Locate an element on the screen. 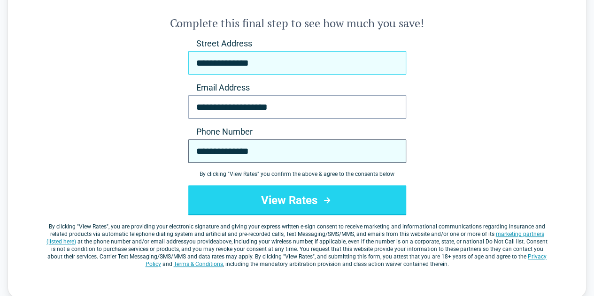 The height and width of the screenshot is (296, 594). label: Email Address is located at coordinates (297, 88).